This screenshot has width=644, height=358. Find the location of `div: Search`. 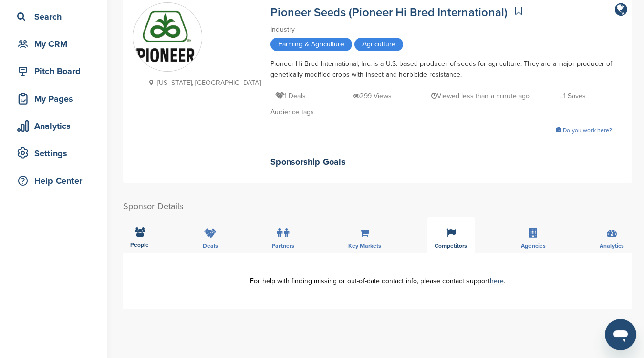

div: Search is located at coordinates (56, 17).